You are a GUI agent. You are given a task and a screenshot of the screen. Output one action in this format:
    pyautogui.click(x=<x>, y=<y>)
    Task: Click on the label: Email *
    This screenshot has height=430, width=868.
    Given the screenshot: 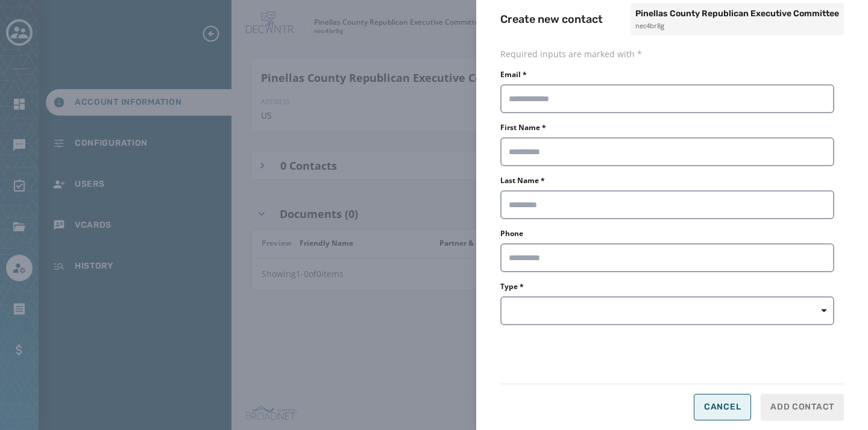 What is the action you would take?
    pyautogui.click(x=514, y=75)
    